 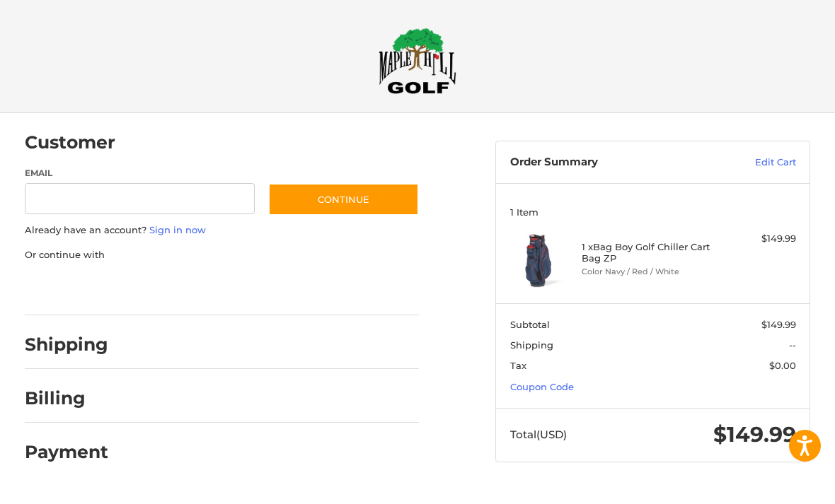 I want to click on h3: 1 Item, so click(x=654, y=212).